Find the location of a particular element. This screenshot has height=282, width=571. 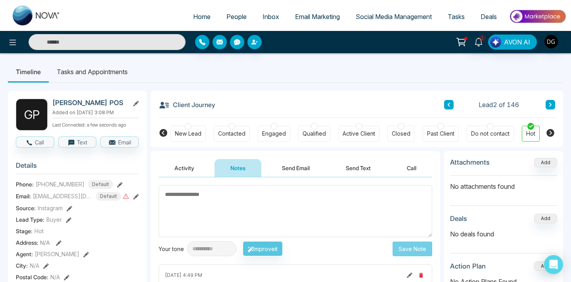

p: Last Connected: a few seconds ago is located at coordinates (96, 124).